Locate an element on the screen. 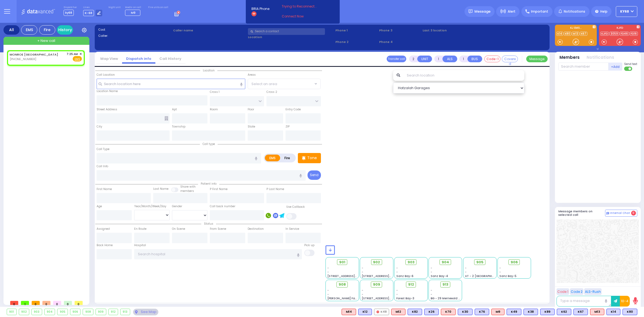 The image size is (644, 317). div: K26 is located at coordinates (431, 312).